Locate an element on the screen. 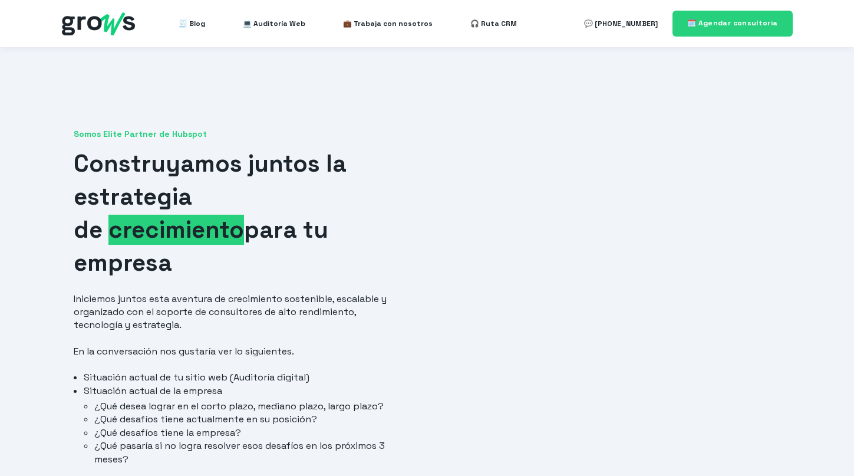 This screenshot has height=476, width=854. a: 💻 Auditoría Web is located at coordinates (274, 24).